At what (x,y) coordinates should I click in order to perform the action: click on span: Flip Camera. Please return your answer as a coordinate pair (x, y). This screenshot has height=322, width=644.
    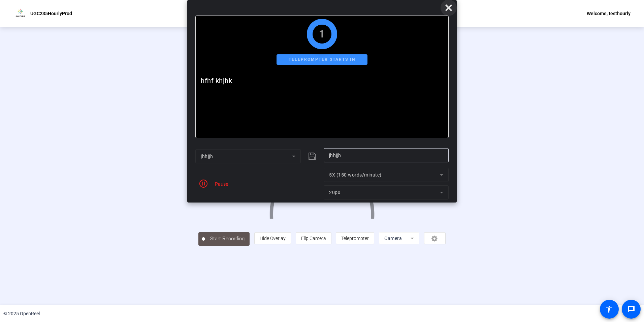
    Looking at the image, I should click on (314, 238).